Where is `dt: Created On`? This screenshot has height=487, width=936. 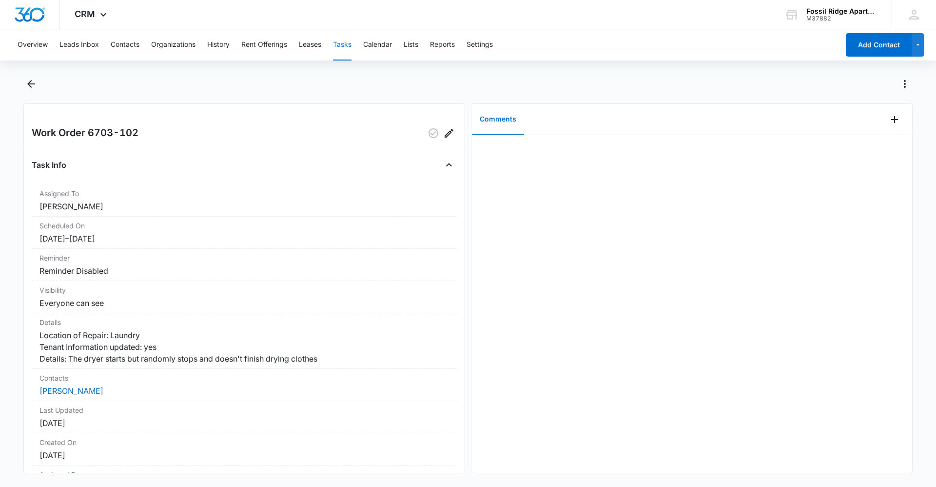
dt: Created On is located at coordinates (244, 442).